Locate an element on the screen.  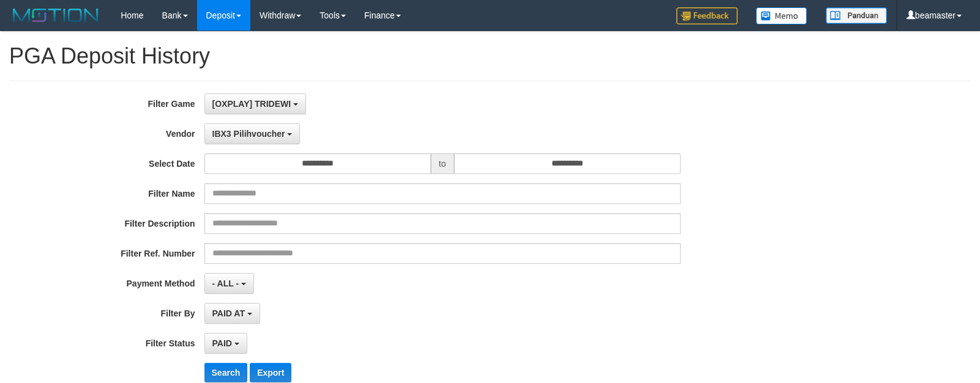
h1: PGA Deposit History is located at coordinates (489, 56).